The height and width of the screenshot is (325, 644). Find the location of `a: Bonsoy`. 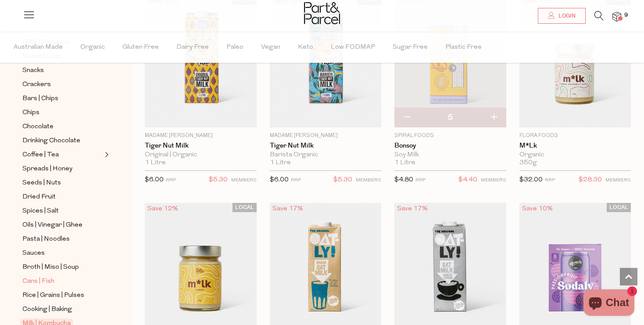

a: Bonsoy is located at coordinates (450, 146).